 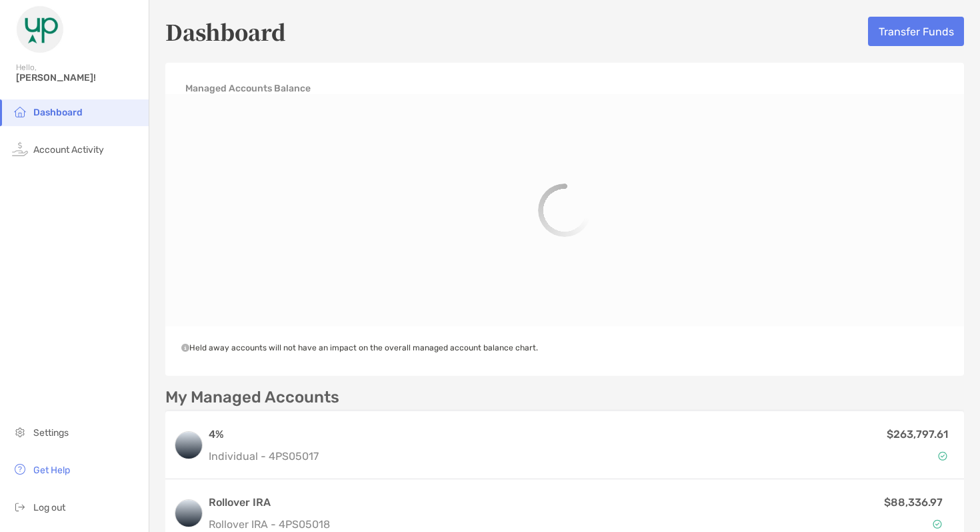 What do you see at coordinates (68, 150) in the screenshot?
I see `span: Account Activity` at bounding box center [68, 150].